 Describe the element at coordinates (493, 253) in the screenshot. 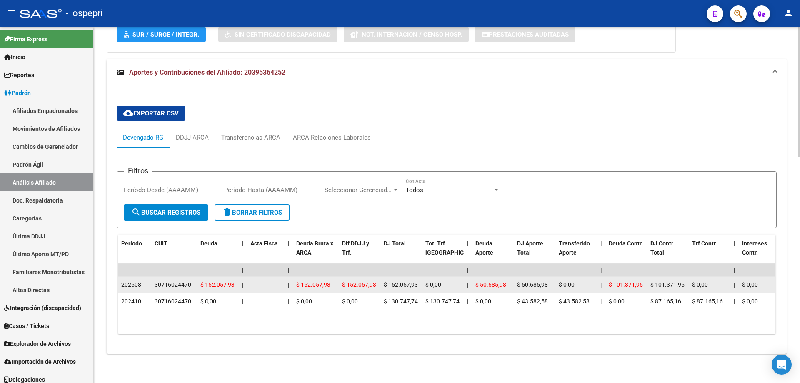

I see `datatable-header-cell: Deuda Aporte` at that location.